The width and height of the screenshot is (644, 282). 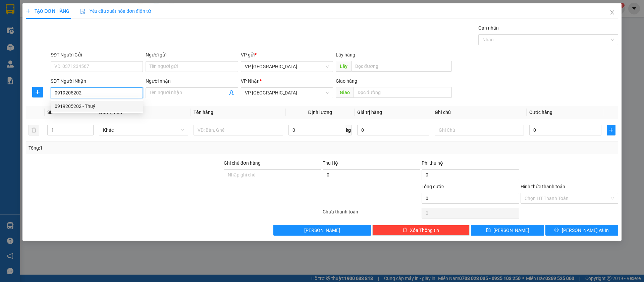 I want to click on span: user-add, so click(x=231, y=93).